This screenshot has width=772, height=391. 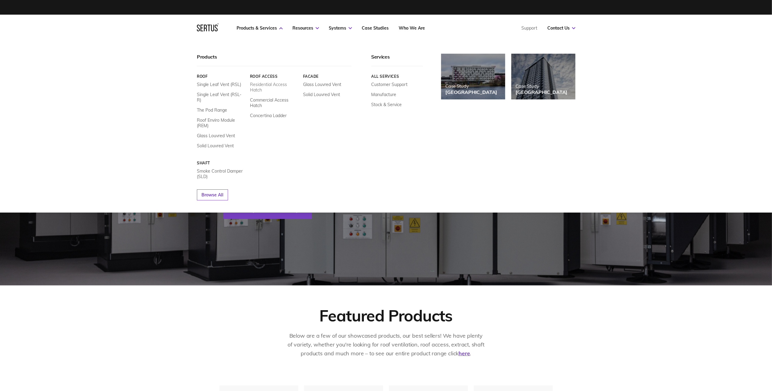 What do you see at coordinates (268, 116) in the screenshot?
I see `a: Concertina Ladder` at bounding box center [268, 116].